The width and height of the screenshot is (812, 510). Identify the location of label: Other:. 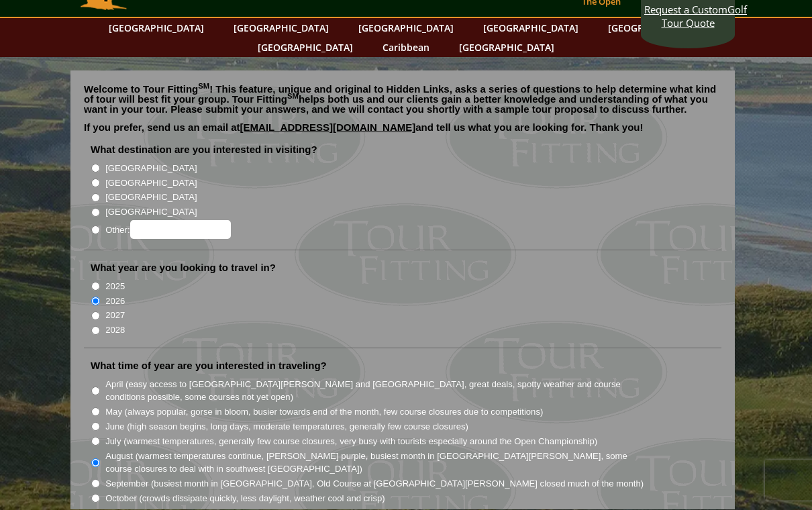
(167, 230).